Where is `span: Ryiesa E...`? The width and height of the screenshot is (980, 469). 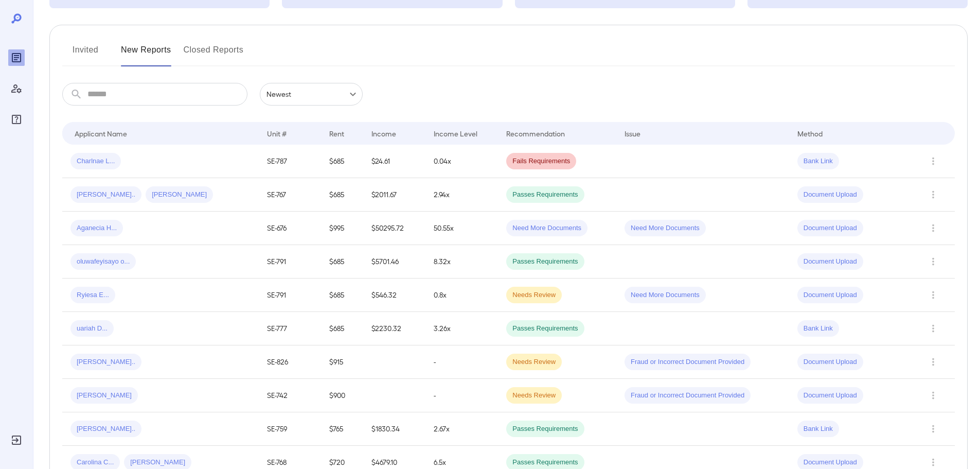 span: Ryiesa E... is located at coordinates (93, 295).